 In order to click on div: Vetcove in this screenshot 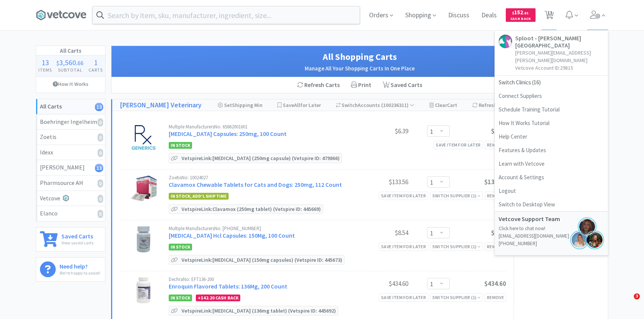, I will do `click(71, 198)`.